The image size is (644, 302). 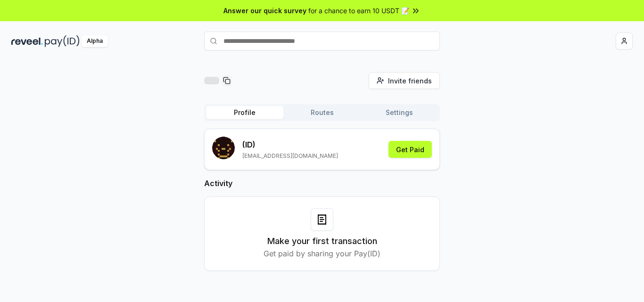 What do you see at coordinates (322, 183) in the screenshot?
I see `h2: Activity` at bounding box center [322, 183].